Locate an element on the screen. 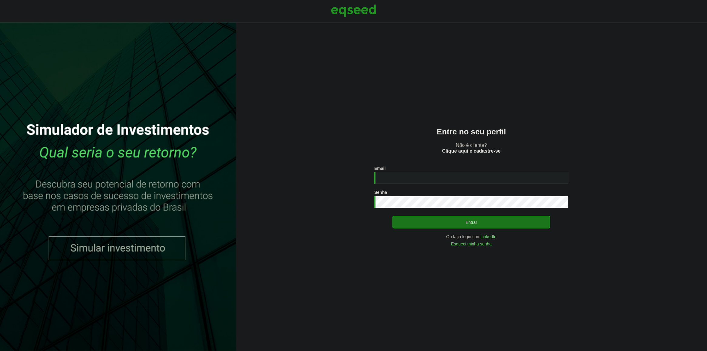 Image resolution: width=707 pixels, height=351 pixels. a: Esqueci minha senha is located at coordinates (472, 244).